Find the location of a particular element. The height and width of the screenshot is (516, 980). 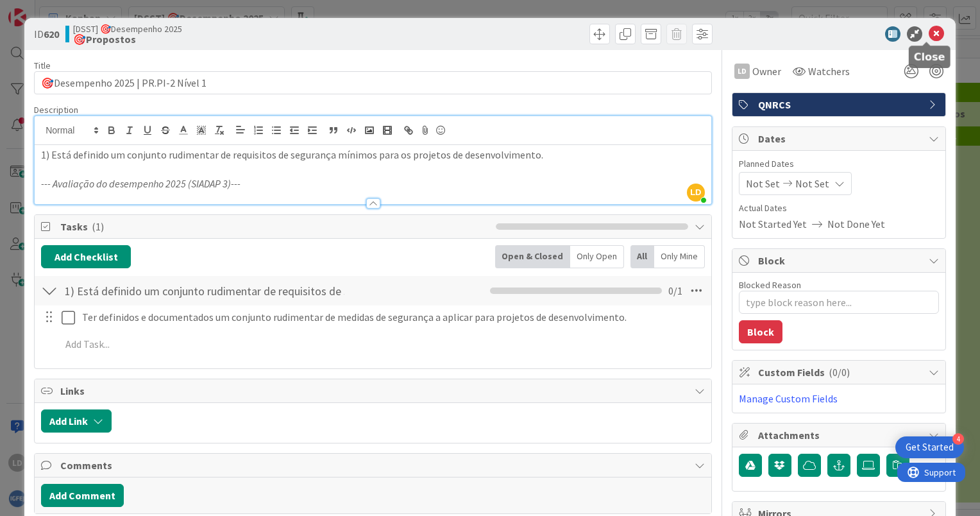

span: Description is located at coordinates (56, 110).